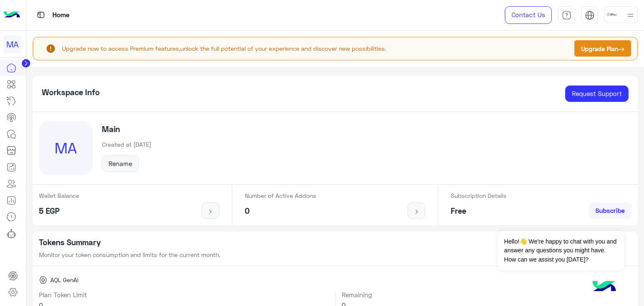 Image resolution: width=644 pixels, height=306 pixels. What do you see at coordinates (280, 211) in the screenshot?
I see `h5: 0` at bounding box center [280, 211].